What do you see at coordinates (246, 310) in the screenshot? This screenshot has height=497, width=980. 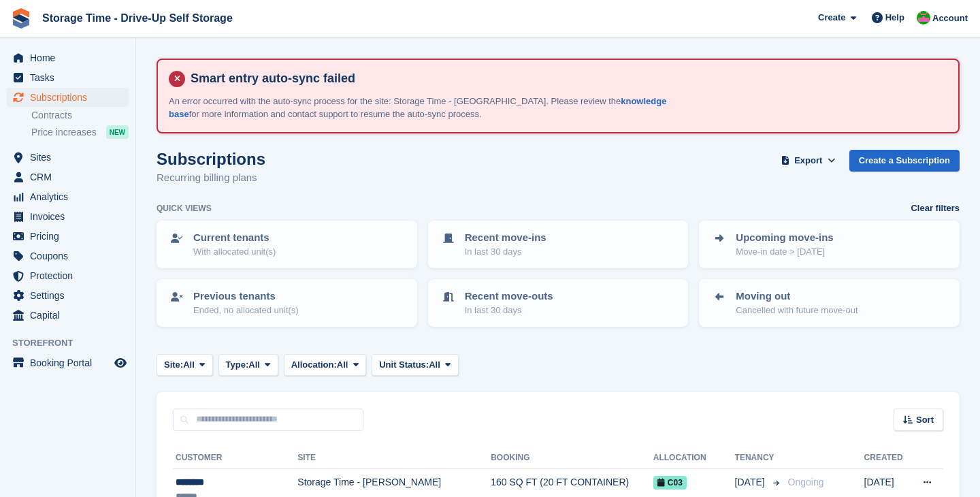 I see `p: Ended, no allocated unit(s)` at bounding box center [246, 310].